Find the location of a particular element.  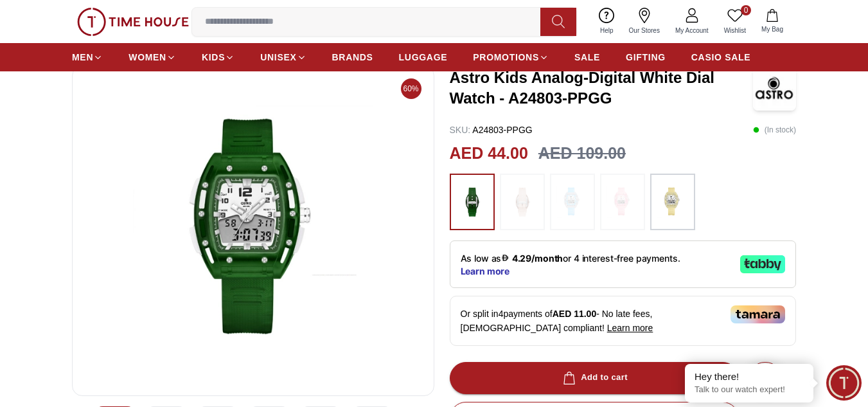

span: My Bag is located at coordinates (772, 29).